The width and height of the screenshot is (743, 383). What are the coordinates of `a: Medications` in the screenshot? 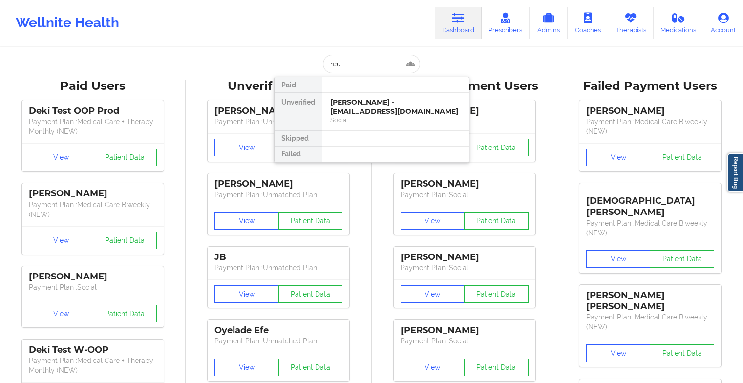 It's located at (679, 23).